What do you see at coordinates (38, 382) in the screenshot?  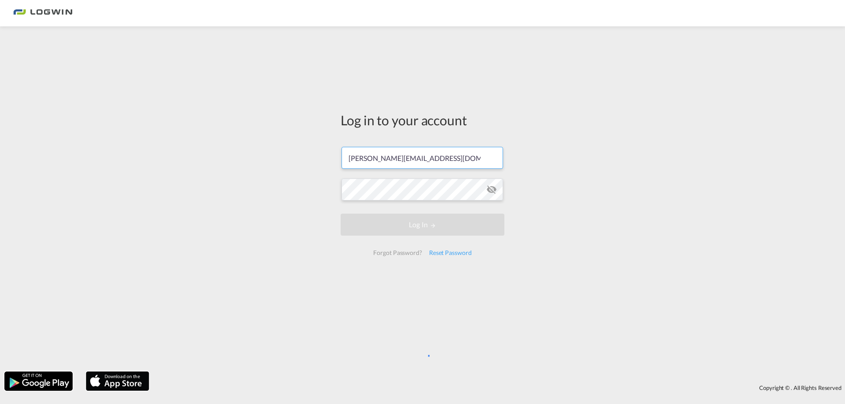 I see `img: google.png` at bounding box center [38, 382].